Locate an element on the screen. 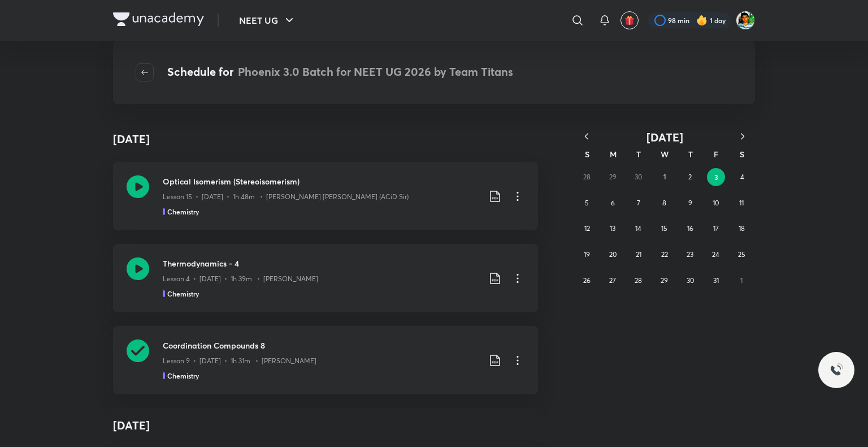 This screenshot has height=447, width=868. abbr: October 8, 2025 is located at coordinates (664, 203).